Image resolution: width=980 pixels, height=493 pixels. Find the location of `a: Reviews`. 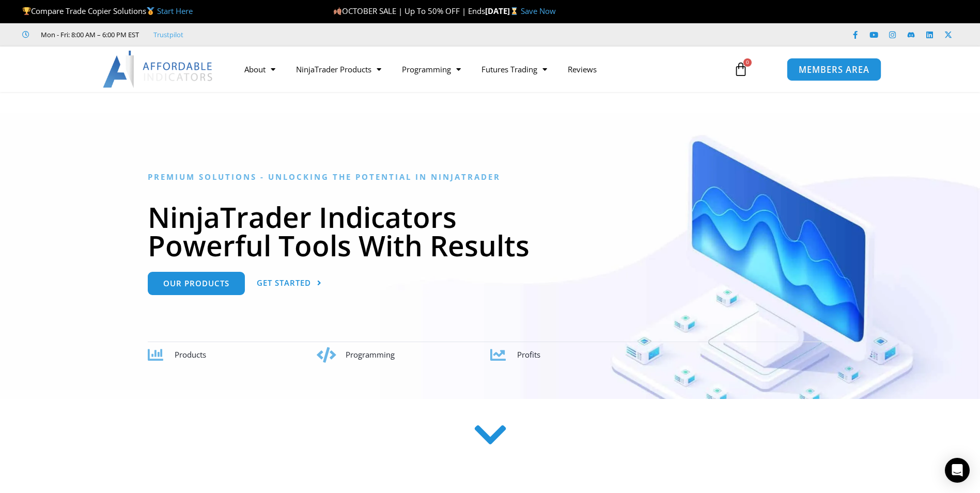

a: Reviews is located at coordinates (582, 69).